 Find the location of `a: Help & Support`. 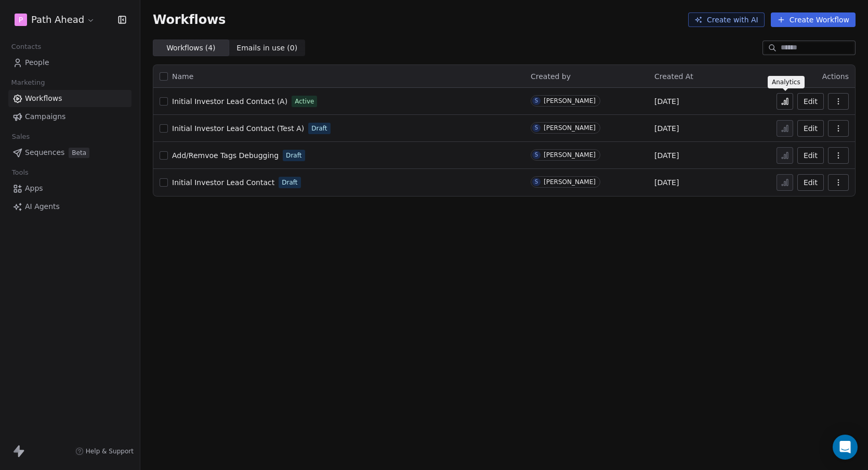

a: Help & Support is located at coordinates (105, 451).